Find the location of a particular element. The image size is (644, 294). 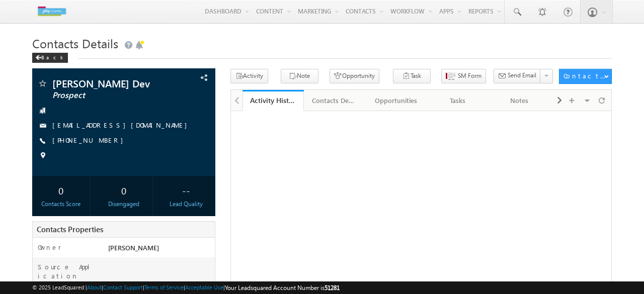

div: Tasks is located at coordinates (458, 101).